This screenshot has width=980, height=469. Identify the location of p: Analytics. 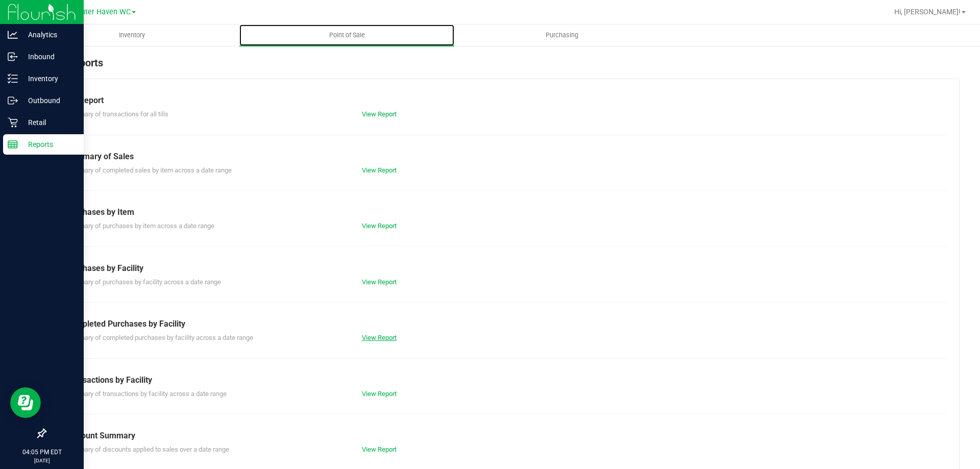
(48, 35).